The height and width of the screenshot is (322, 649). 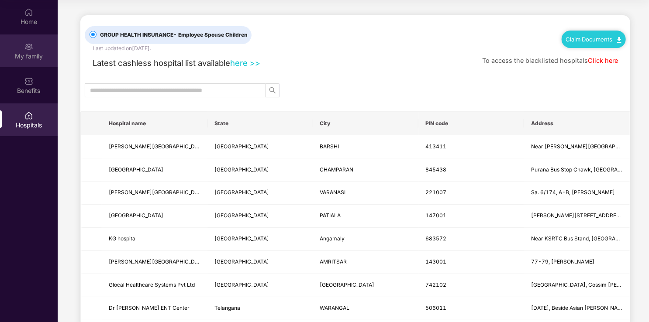 What do you see at coordinates (366, 239) in the screenshot?
I see `td: Angamaly` at bounding box center [366, 239].